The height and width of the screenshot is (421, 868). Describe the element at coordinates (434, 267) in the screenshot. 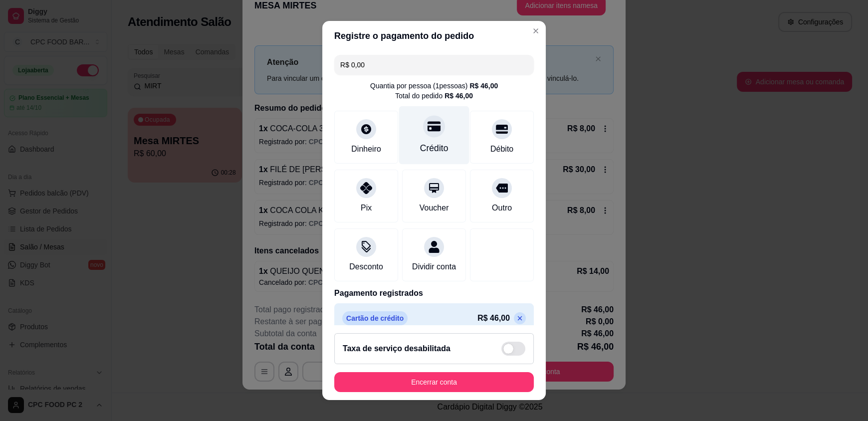

I see `div: Dividir conta` at that location.